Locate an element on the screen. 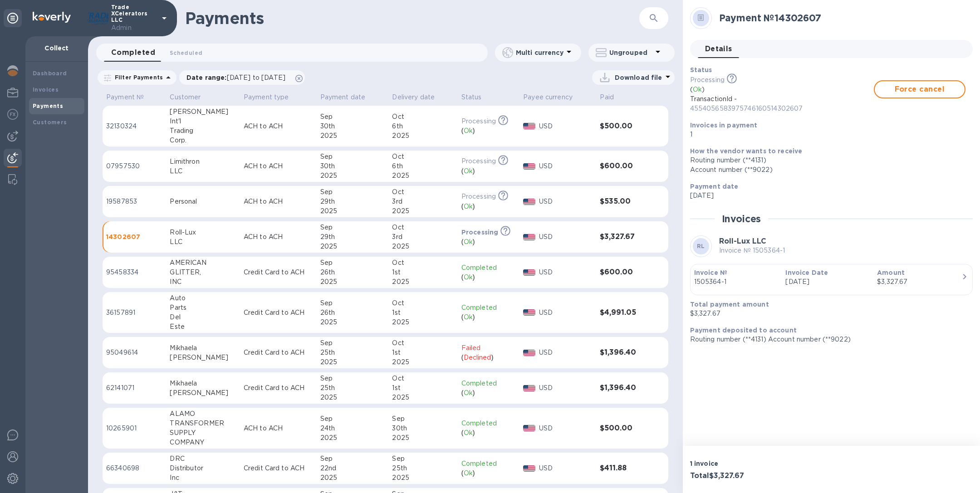  h2: Invoices is located at coordinates (741, 219).